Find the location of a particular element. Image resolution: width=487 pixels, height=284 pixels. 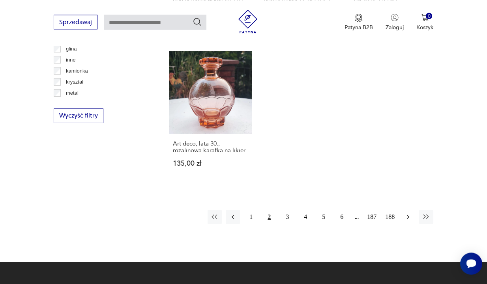

button: 2 is located at coordinates (269, 217).